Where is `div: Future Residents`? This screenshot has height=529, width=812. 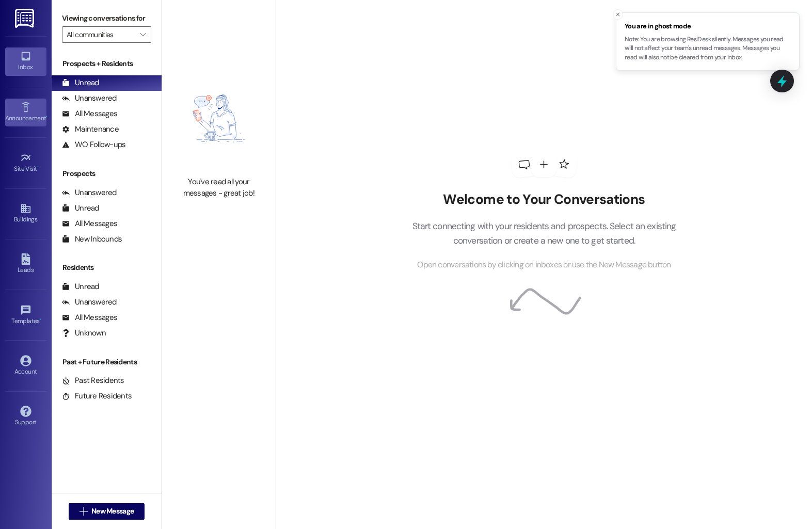 div: Future Residents is located at coordinates (97, 396).